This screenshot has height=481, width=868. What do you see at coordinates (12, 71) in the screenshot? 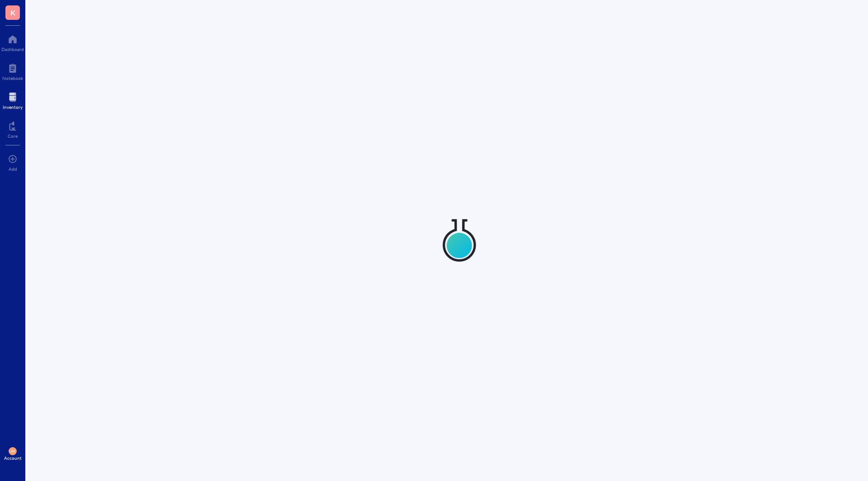
I see `a: Notebook` at bounding box center [12, 71].